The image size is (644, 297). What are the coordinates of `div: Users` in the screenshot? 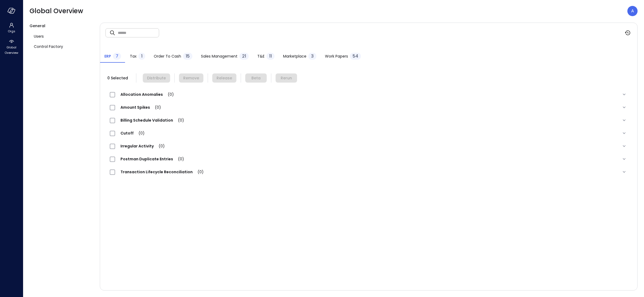 It's located at (62, 36).